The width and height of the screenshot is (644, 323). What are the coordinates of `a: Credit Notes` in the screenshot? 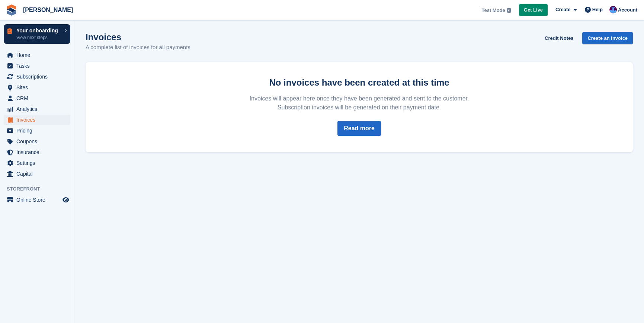 It's located at (559, 38).